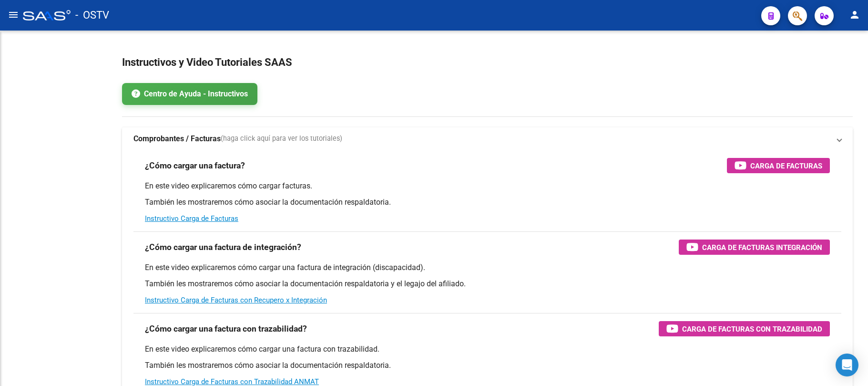 The image size is (868, 386). Describe the element at coordinates (232, 381) in the screenshot. I see `a: Instructivo Carga de Facturas con Trazabilidad ANMAT` at that location.